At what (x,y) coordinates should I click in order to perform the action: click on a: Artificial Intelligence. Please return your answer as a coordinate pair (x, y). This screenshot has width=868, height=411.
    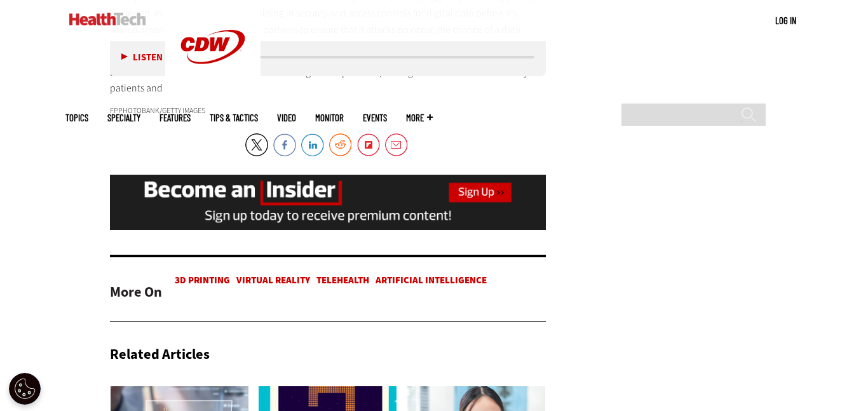
    Looking at the image, I should click on (431, 280).